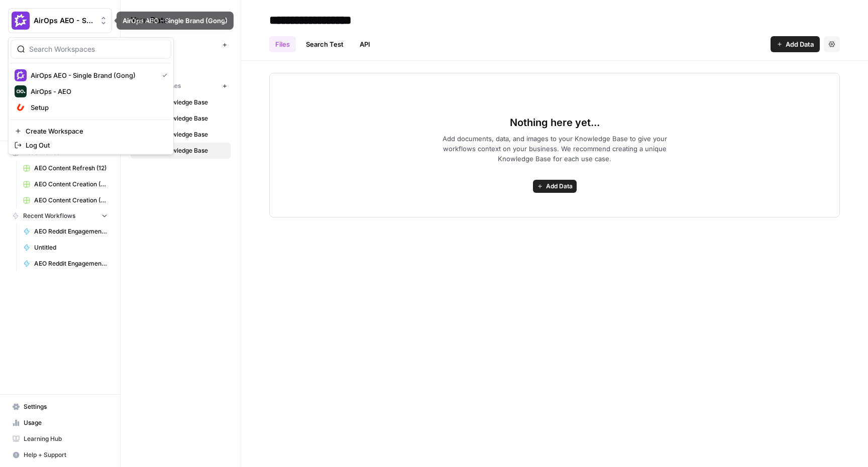 The width and height of the screenshot is (868, 467). I want to click on span: Create Workspace, so click(95, 131).